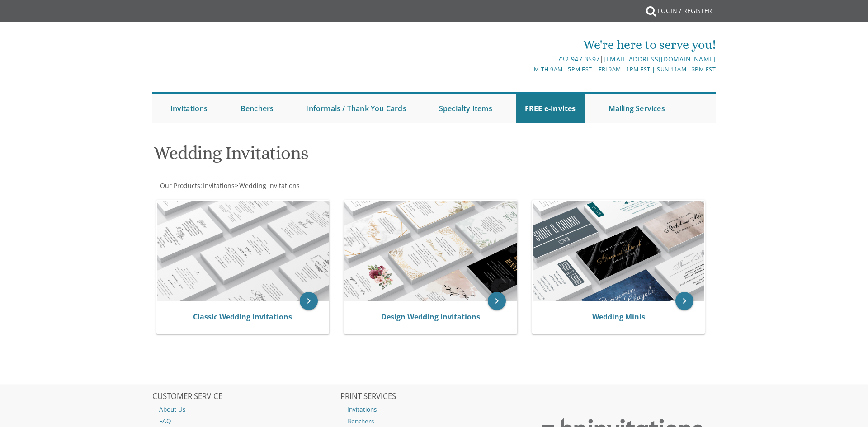  Describe the element at coordinates (243, 251) in the screenshot. I see `img: Classic Wedding Invitations` at that location.